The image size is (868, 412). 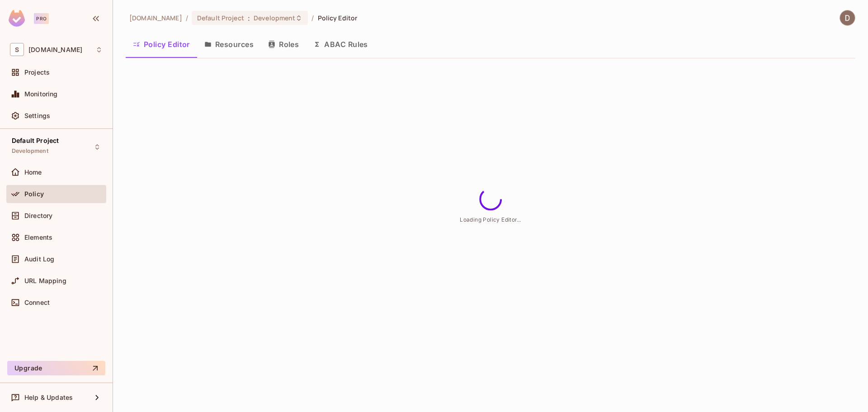 I want to click on img: SReyMgAAAABJRU5ErkJggg==, so click(x=16, y=18).